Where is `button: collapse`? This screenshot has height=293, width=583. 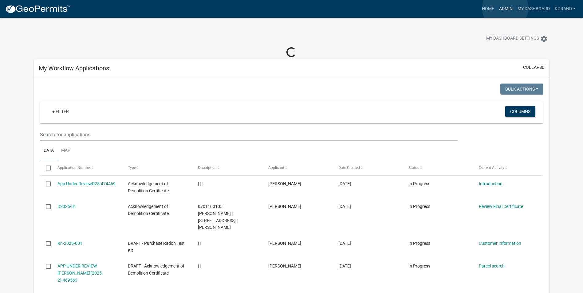
button: collapse is located at coordinates (533, 67).